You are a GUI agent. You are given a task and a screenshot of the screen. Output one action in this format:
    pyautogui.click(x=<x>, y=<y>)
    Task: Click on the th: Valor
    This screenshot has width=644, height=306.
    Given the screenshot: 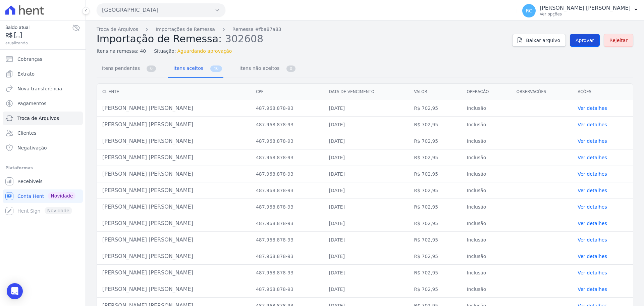 What is the action you would take?
    pyautogui.click(x=435, y=91)
    